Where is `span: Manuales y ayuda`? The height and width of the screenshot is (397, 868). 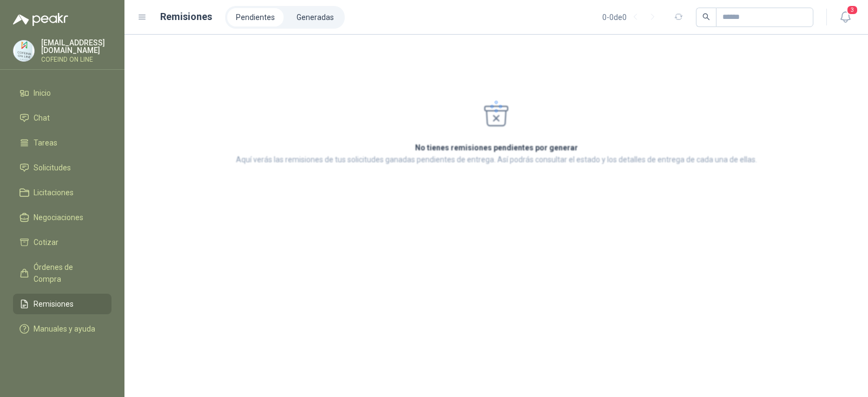
span: Manuales y ayuda is located at coordinates (65, 329).